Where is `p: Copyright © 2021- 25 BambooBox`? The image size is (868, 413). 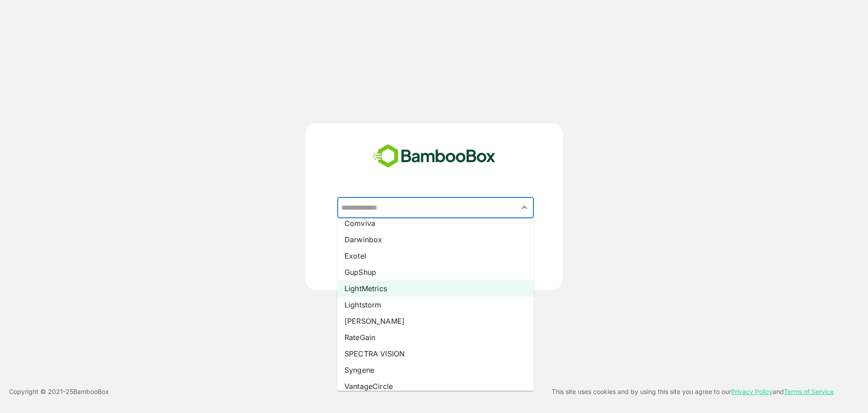 p: Copyright © 2021- 25 BambooBox is located at coordinates (59, 392).